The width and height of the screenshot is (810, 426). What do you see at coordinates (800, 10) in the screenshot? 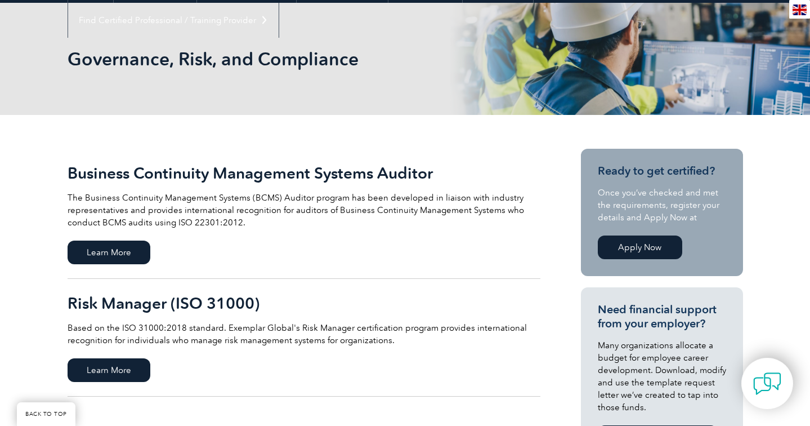
I see `img: en` at bounding box center [800, 10].